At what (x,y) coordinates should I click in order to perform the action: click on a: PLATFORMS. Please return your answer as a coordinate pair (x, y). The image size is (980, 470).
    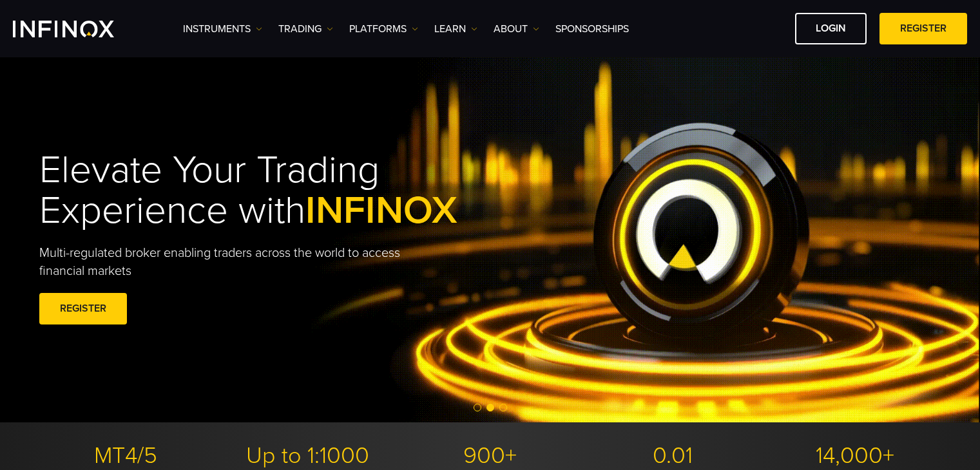
    Looking at the image, I should click on (383, 29).